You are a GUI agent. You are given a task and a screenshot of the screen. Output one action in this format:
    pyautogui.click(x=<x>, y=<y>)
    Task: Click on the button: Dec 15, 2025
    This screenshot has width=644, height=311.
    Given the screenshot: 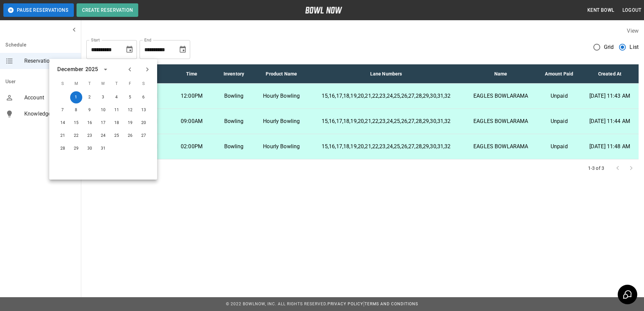 What is the action you would take?
    pyautogui.click(x=76, y=123)
    